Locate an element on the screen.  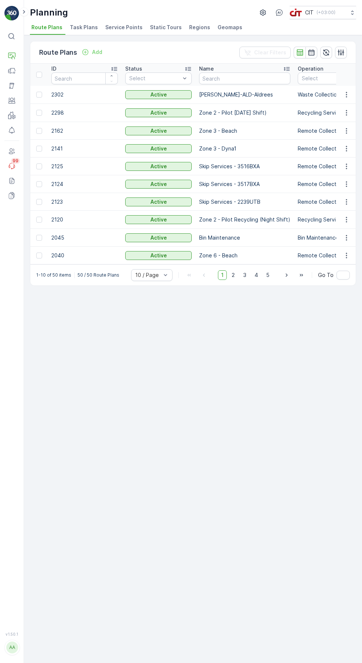
span: Service Points is located at coordinates (124, 27).